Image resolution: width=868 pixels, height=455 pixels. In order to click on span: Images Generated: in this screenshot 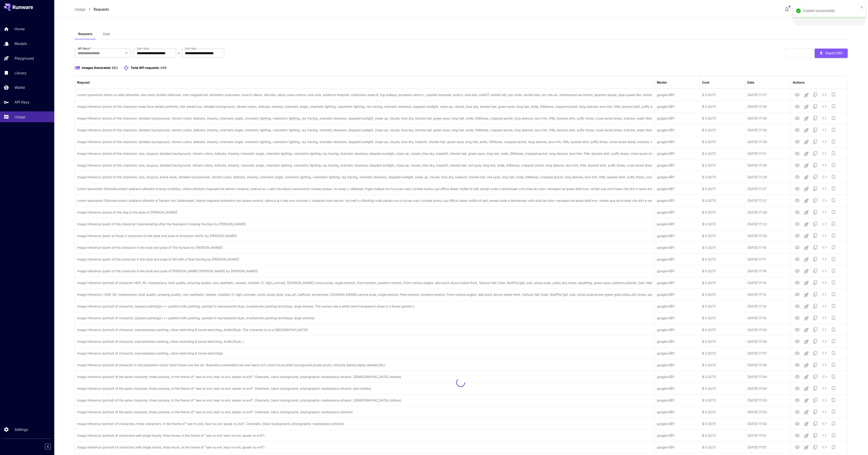, I will do `click(96, 67)`.